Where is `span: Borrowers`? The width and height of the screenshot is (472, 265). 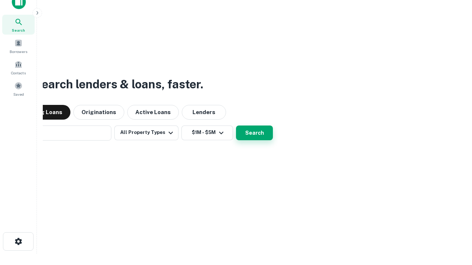
span: Borrowers is located at coordinates (18, 52).